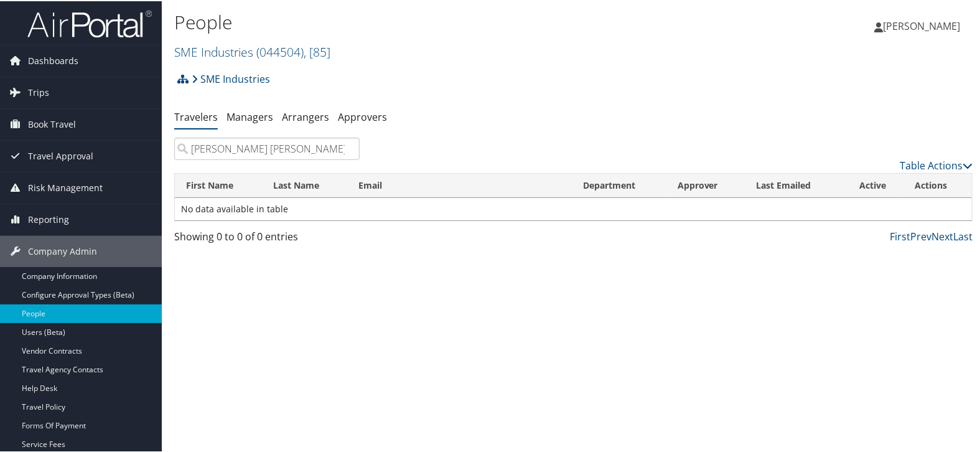  Describe the element at coordinates (65, 187) in the screenshot. I see `span: Risk Management` at that location.